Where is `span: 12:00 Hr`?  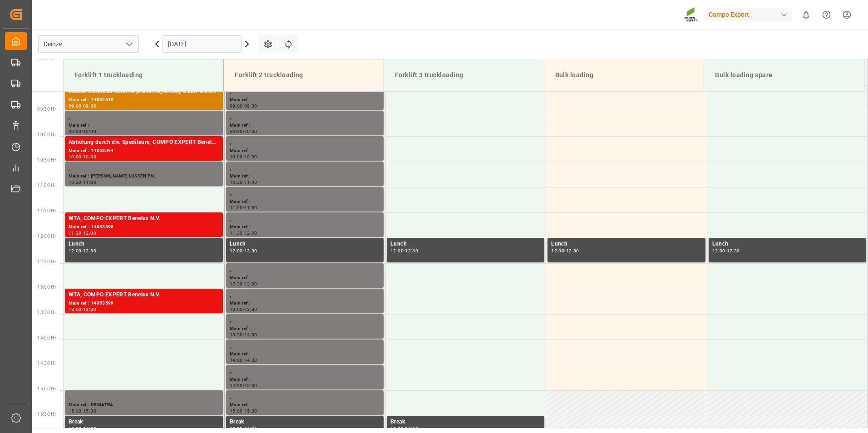
span: 12:00 Hr is located at coordinates (47, 236).